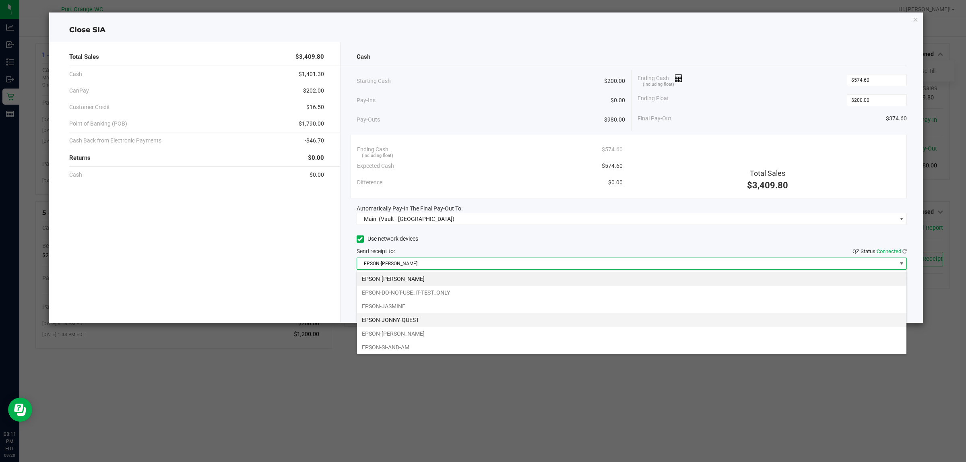  What do you see at coordinates (615, 81) in the screenshot?
I see `span: $200.00` at bounding box center [615, 81].